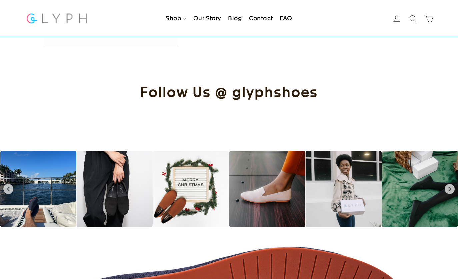 Image resolution: width=458 pixels, height=279 pixels. Describe the element at coordinates (229, 92) in the screenshot. I see `h2: Follow Us @ glyphshoes` at that location.